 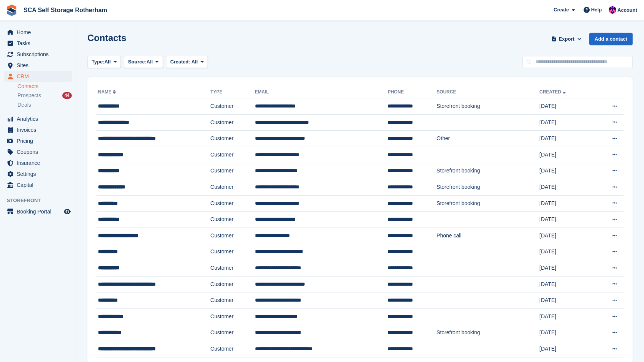 I want to click on span: Storefront, so click(x=41, y=201).